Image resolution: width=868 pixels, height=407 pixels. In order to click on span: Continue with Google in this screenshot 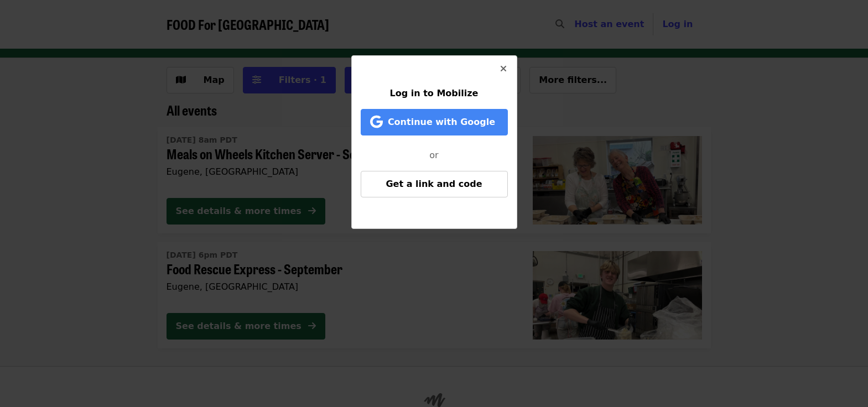, I will do `click(441, 122)`.